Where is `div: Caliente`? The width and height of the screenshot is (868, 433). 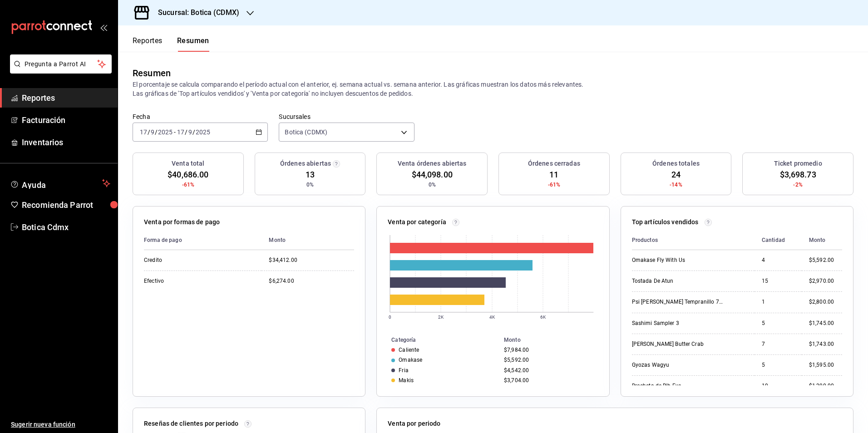 div: Caliente is located at coordinates (408, 350).